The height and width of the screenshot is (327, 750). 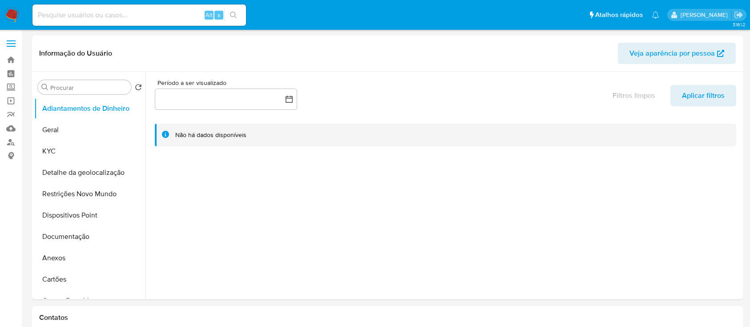 What do you see at coordinates (705, 15) in the screenshot?
I see `p: carlos.guerra@mercadopago.com.br` at bounding box center [705, 15].